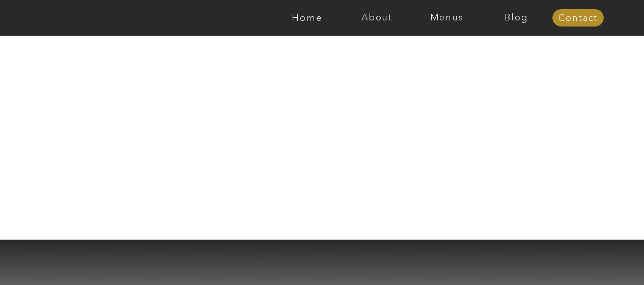 The height and width of the screenshot is (285, 644). What do you see at coordinates (447, 18) in the screenshot?
I see `nav: Menus` at bounding box center [447, 18].